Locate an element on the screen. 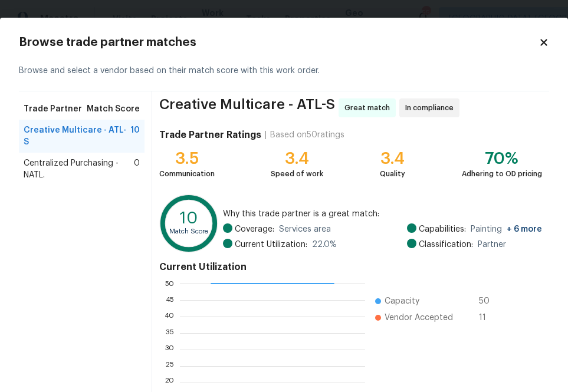  text: 40 is located at coordinates (168, 317).